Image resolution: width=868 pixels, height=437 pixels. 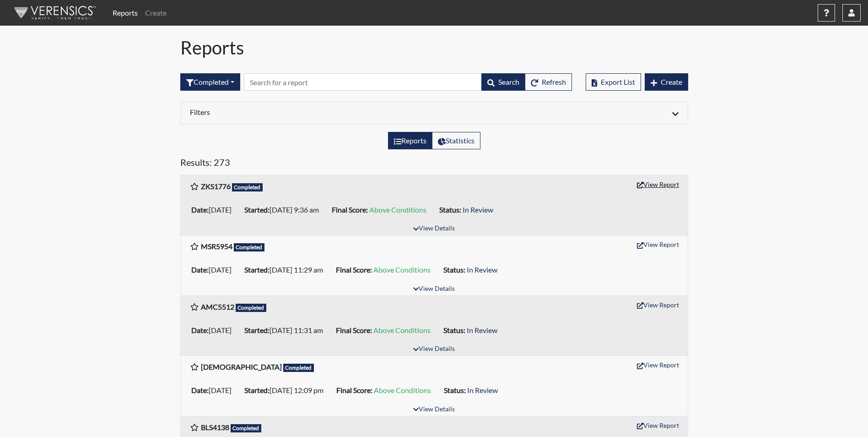 I want to click on a: Create, so click(x=156, y=13).